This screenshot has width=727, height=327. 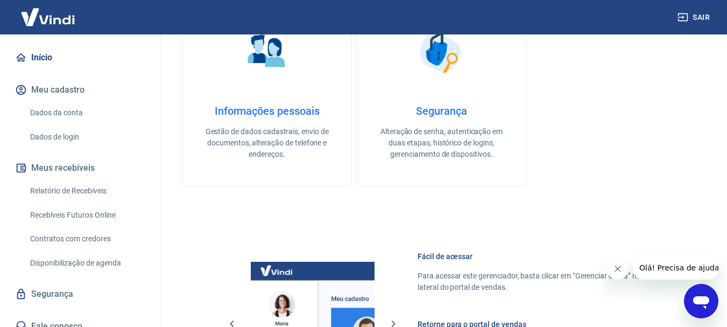 I want to click on a: Recebíveis Futuros Online, so click(x=87, y=215).